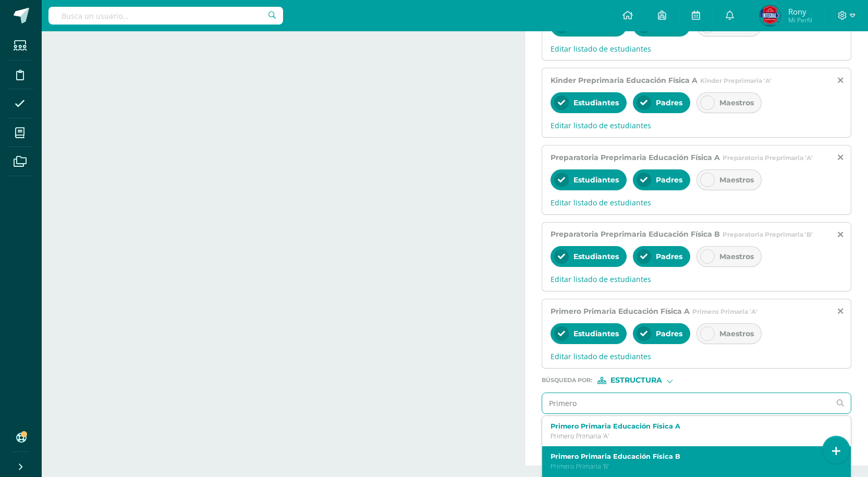 The image size is (868, 477). Describe the element at coordinates (686, 403) in the screenshot. I see `input: Ej. Primero primaria` at that location.